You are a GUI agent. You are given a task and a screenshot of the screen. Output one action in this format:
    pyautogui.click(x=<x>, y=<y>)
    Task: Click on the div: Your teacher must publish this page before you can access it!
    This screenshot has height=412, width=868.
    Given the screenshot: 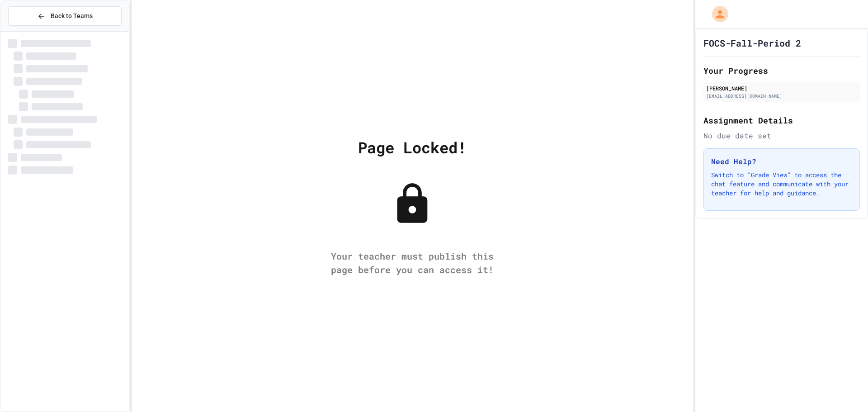 What is the action you would take?
    pyautogui.click(x=412, y=263)
    